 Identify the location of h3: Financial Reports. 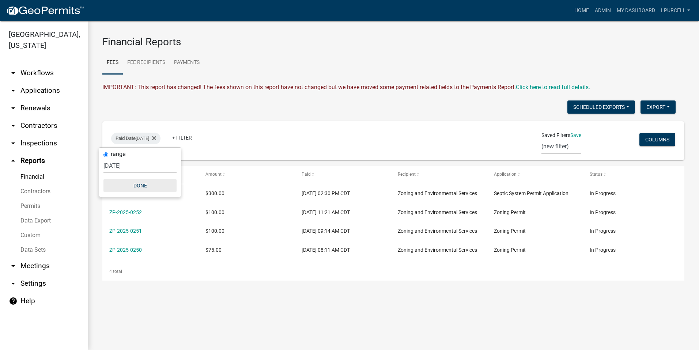
(393, 42).